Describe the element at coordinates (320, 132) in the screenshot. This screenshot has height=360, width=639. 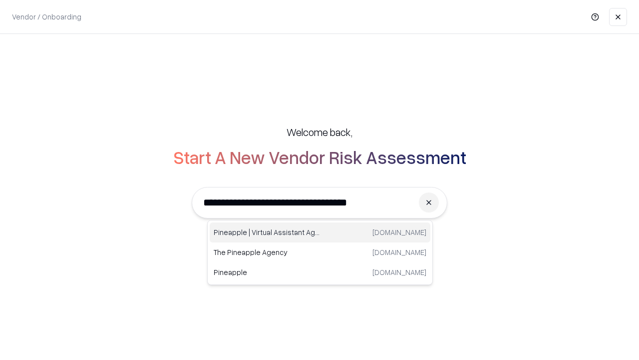
I see `h5: Welcome back,` at that location.